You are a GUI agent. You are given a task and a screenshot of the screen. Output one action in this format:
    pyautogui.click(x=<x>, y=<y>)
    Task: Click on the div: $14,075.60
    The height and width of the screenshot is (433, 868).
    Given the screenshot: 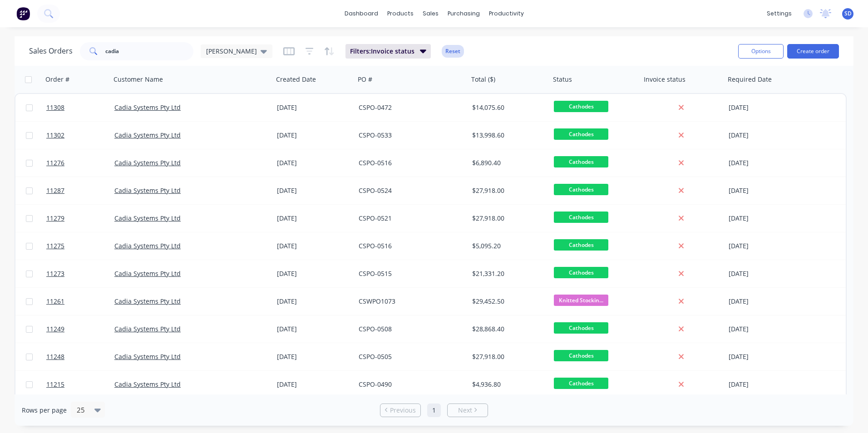 What is the action you would take?
    pyautogui.click(x=507, y=108)
    